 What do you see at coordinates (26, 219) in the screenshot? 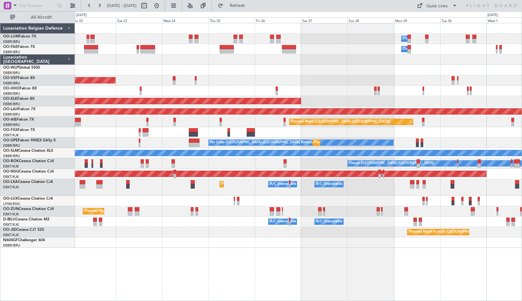
I see `a: D-IBLUCessna Citation M2` at bounding box center [26, 219].